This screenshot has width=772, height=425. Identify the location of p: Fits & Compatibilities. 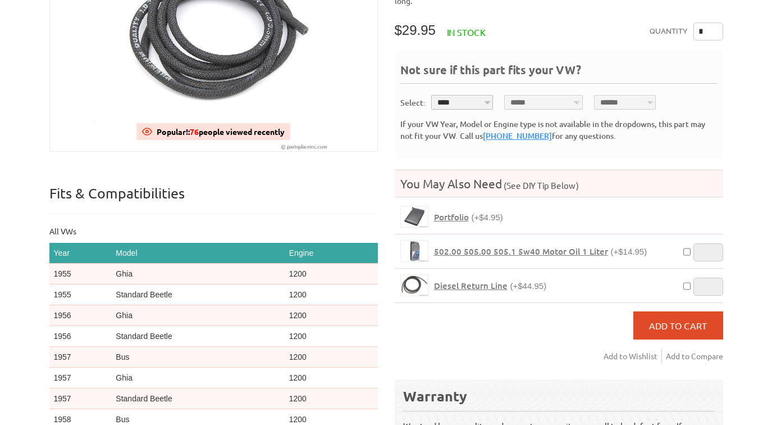
(213, 199).